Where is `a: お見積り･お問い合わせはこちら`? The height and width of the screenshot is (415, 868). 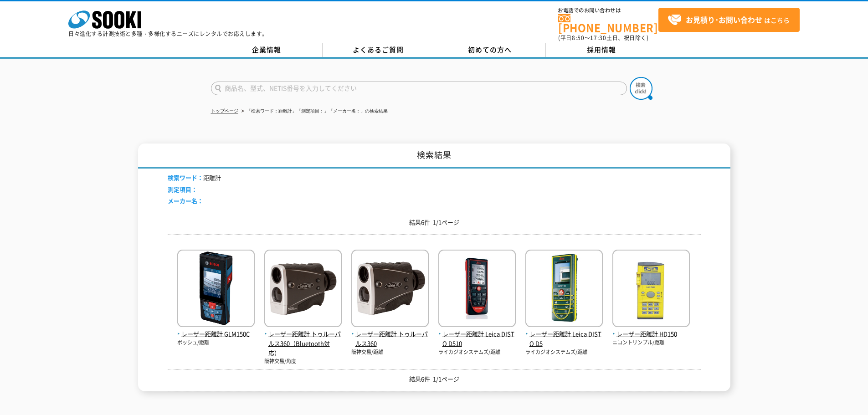
a: お見積り･お問い合わせはこちら is located at coordinates (729, 20).